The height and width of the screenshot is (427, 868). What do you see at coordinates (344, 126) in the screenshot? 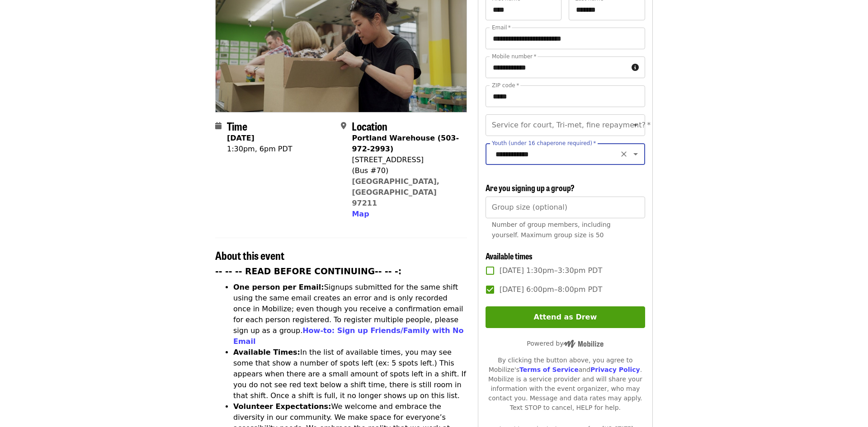
I see `i: map-marker-alt icon` at bounding box center [344, 126].